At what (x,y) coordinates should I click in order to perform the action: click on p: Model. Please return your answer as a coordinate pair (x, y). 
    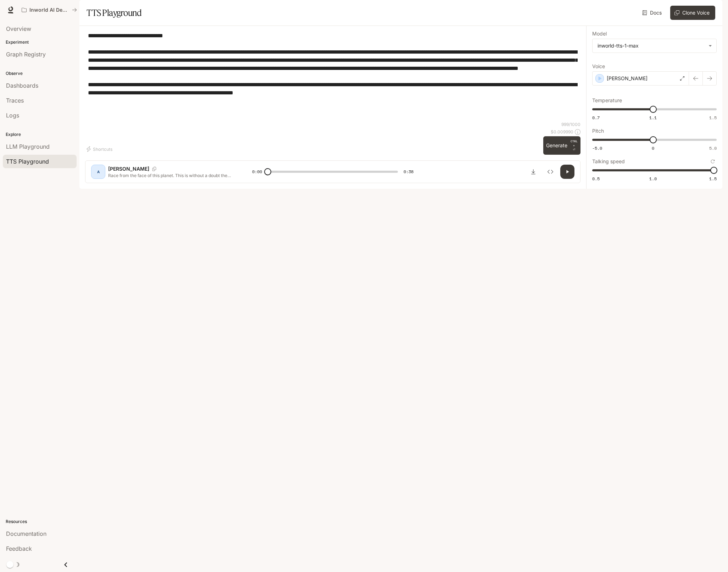
    Looking at the image, I should click on (599, 34).